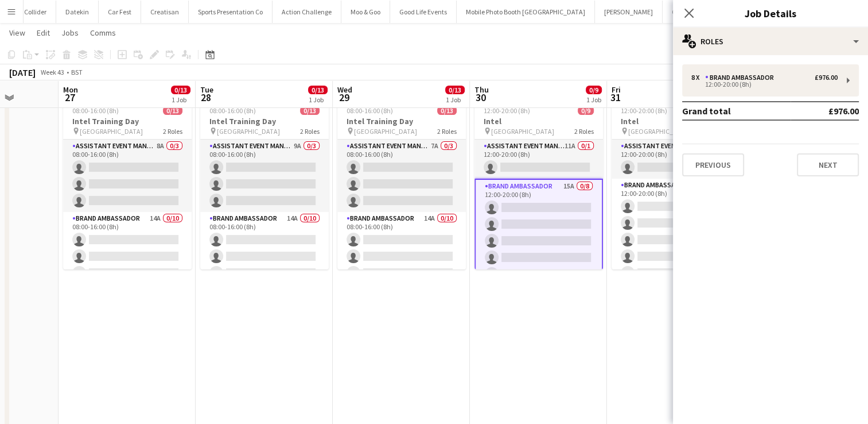 Image resolution: width=868 pixels, height=424 pixels. What do you see at coordinates (424, 12) in the screenshot?
I see `button: Good Life Events` at bounding box center [424, 12].